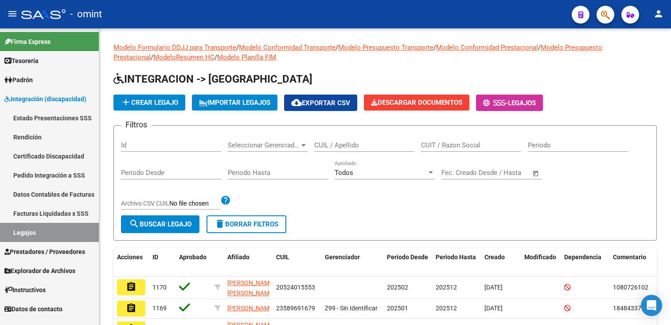  Describe the element at coordinates (457, 262) in the screenshot. I see `datatable-header-cell: Periodo Hasta` at that location.